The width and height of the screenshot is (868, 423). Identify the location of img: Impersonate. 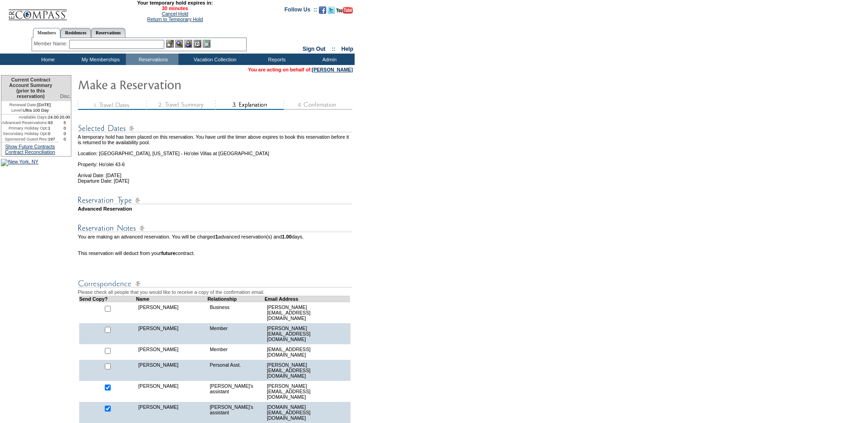
(188, 43).